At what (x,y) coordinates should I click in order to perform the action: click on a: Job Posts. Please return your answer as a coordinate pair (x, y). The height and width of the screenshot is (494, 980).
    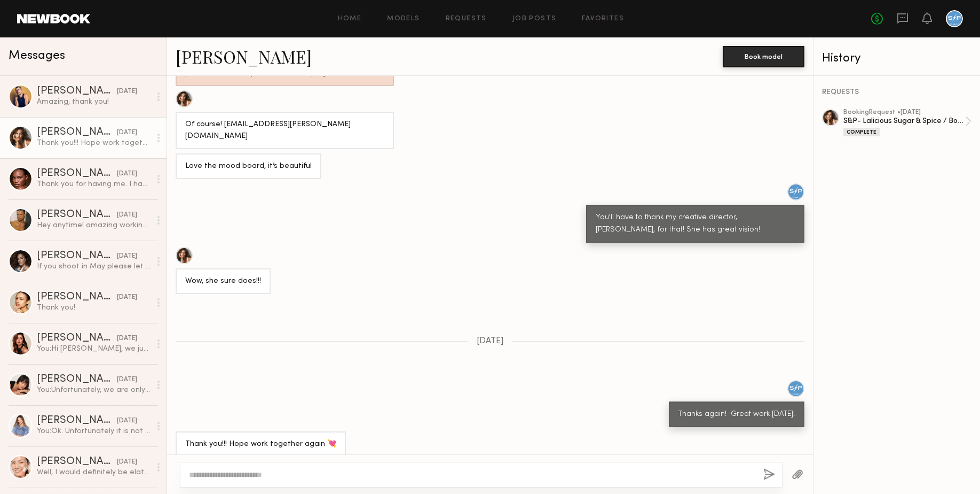
    Looking at the image, I should click on (534, 19).